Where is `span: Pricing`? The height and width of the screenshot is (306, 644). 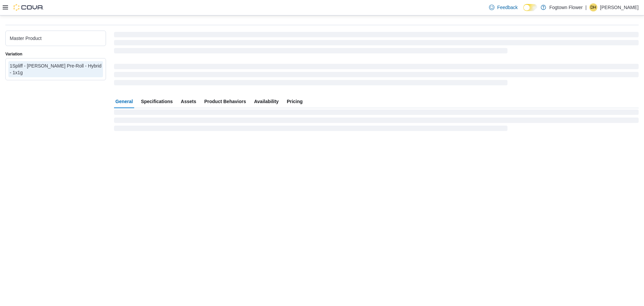
span: Pricing is located at coordinates (295, 101).